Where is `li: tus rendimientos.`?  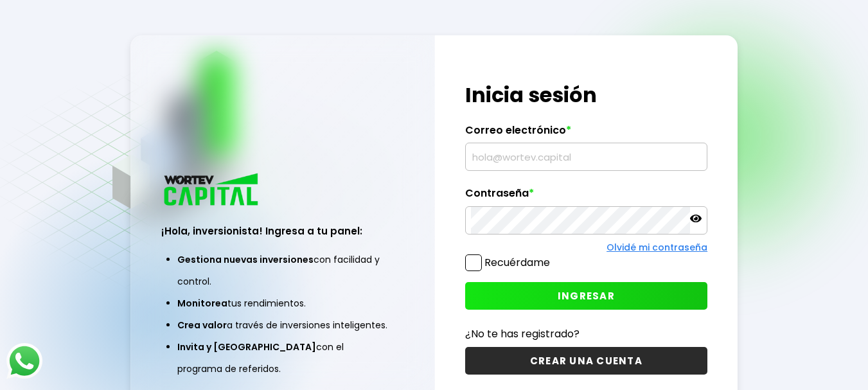
li: tus rendimientos. is located at coordinates (282, 303).